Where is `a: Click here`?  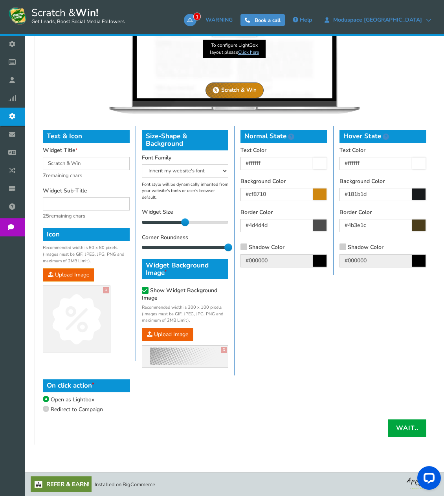
a: Click here is located at coordinates (248, 52).